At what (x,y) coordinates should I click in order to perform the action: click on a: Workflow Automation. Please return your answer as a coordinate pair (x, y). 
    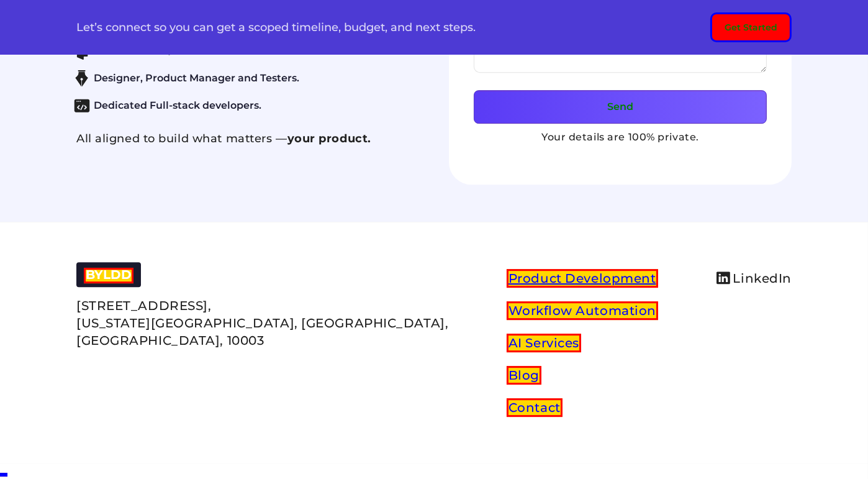
    Looking at the image, I should click on (582, 311).